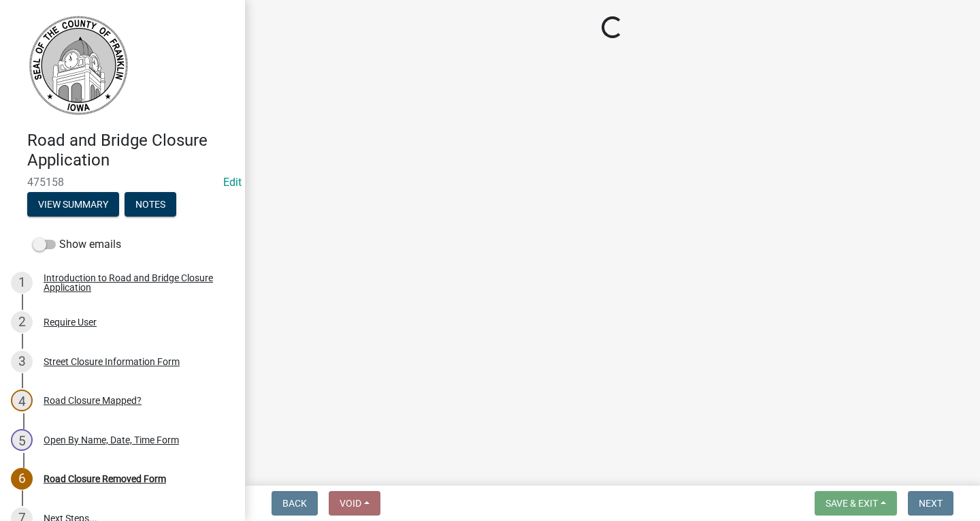 This screenshot has width=980, height=521. I want to click on button: Save & Exit, so click(856, 503).